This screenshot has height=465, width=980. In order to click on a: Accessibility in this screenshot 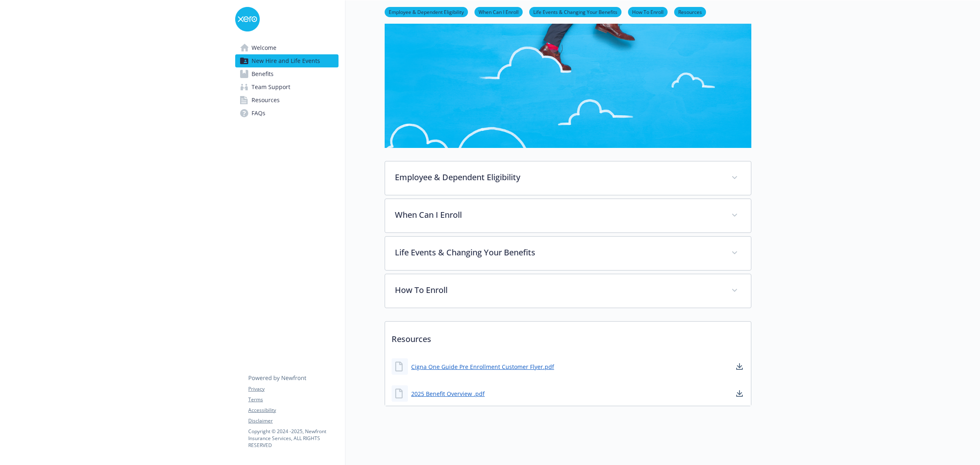, I will do `click(293, 410)`.